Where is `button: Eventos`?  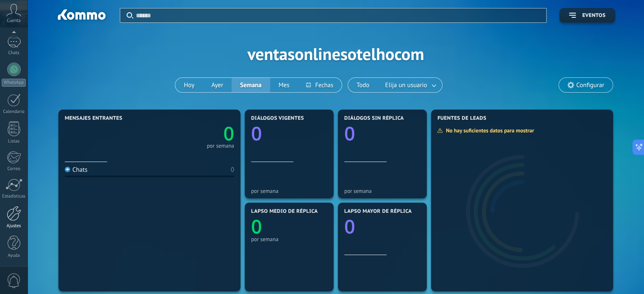
button: Eventos is located at coordinates (587, 15).